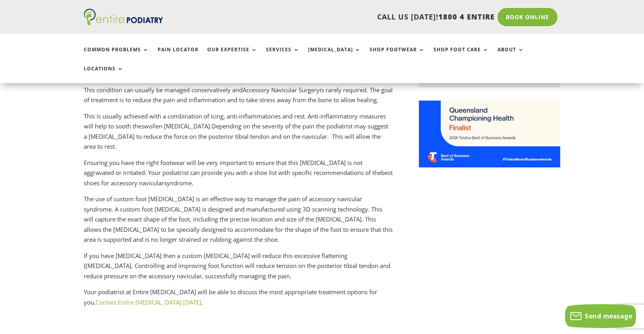 Image resolution: width=644 pixels, height=334 pixels. What do you see at coordinates (178, 55) in the screenshot?
I see `a: Pain Locator` at bounding box center [178, 55].